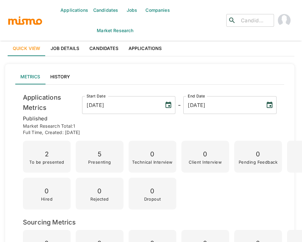 The width and height of the screenshot is (302, 242). What do you see at coordinates (115, 31) in the screenshot?
I see `a: Market Research` at bounding box center [115, 31].